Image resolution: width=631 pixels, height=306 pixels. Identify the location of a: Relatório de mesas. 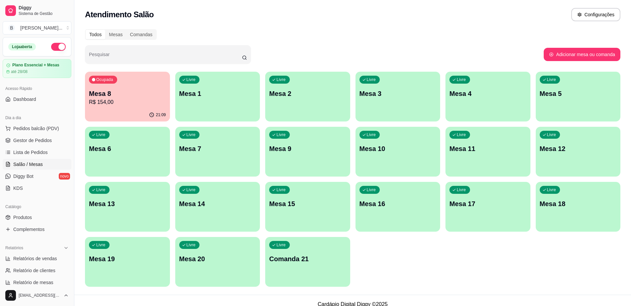
(37, 282).